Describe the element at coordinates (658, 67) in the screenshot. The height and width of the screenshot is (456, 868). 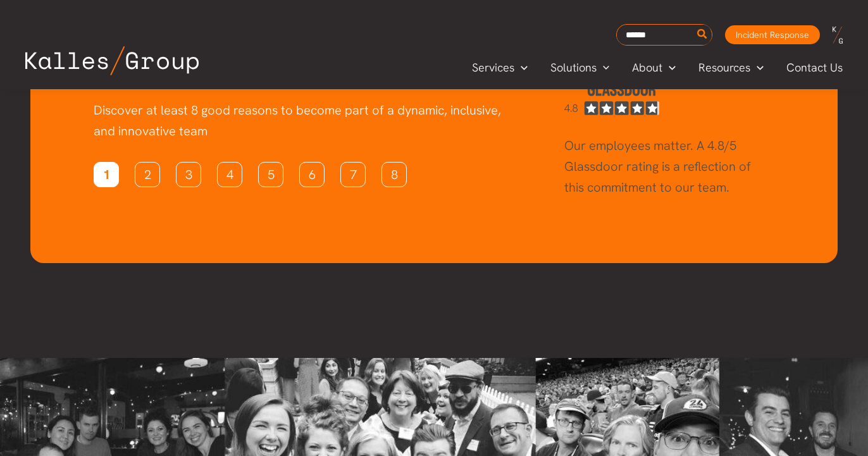
I see `nav: Primary Site Navigation` at that location.